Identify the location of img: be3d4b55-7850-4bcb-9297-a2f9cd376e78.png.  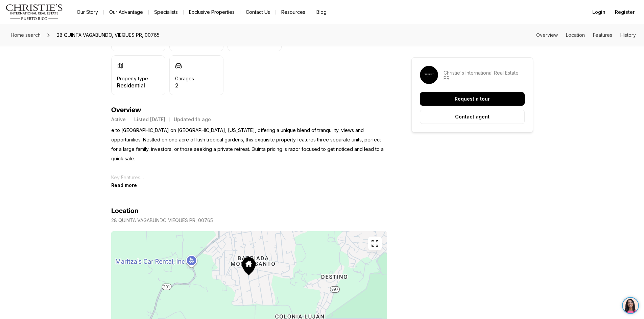
(12, 12).